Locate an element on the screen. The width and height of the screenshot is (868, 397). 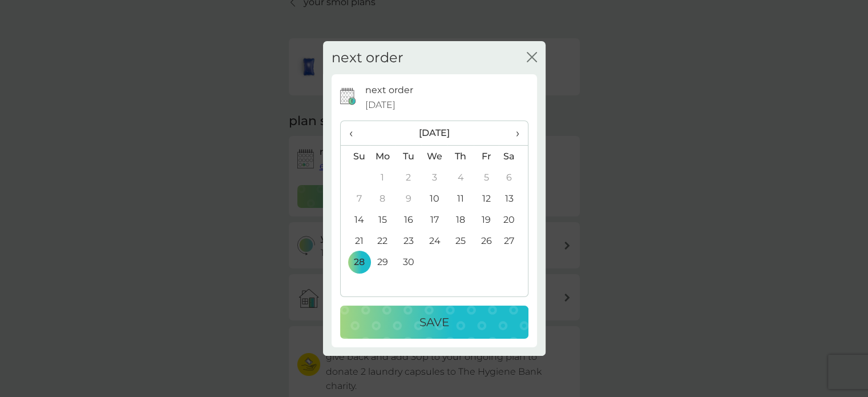
td: 12 is located at coordinates (486, 198).